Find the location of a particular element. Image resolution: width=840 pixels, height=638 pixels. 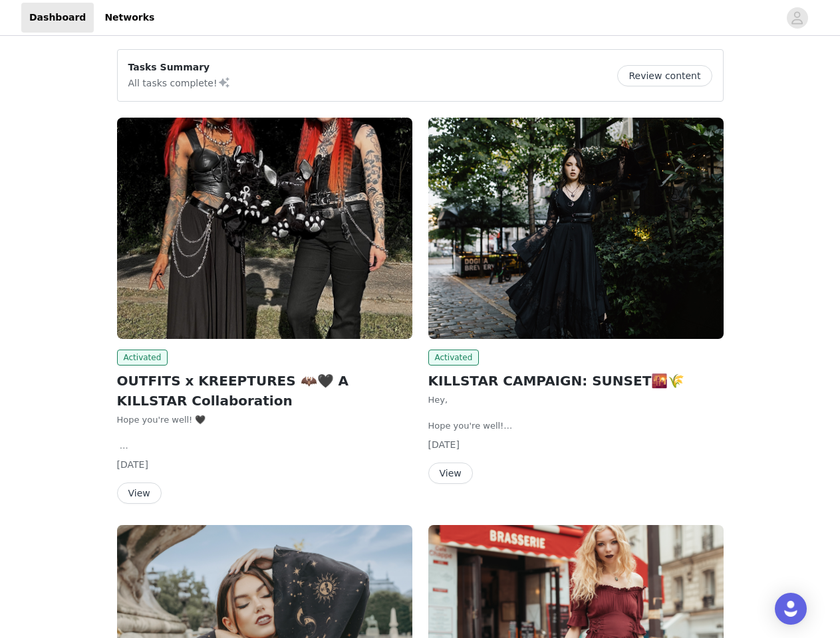

div: Open Intercom Messenger is located at coordinates (791, 609).